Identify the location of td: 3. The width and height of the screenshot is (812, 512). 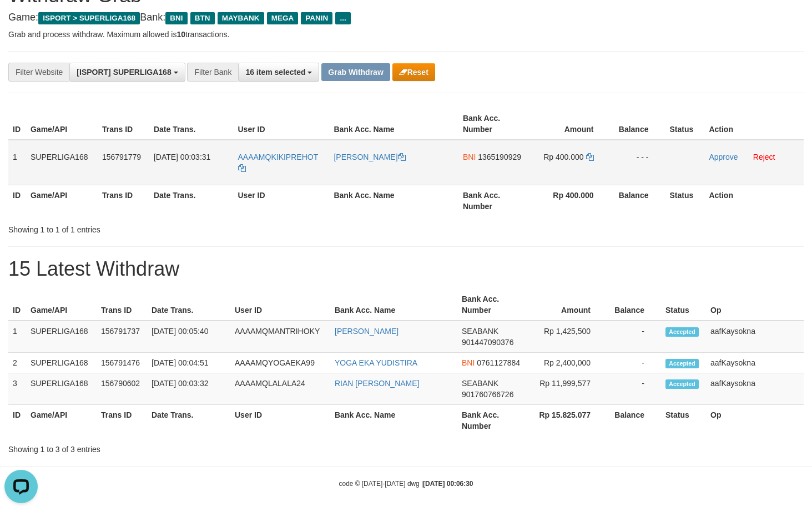
(17, 389).